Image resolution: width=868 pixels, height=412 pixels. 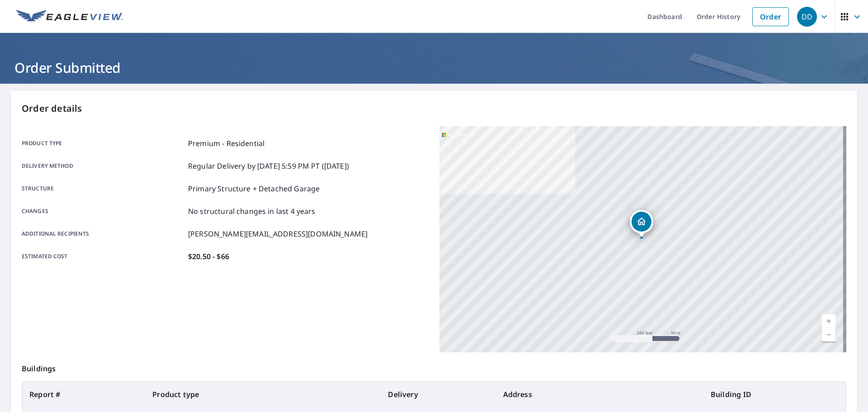 I want to click on a: Current Level 17, Zoom In, so click(x=829, y=321).